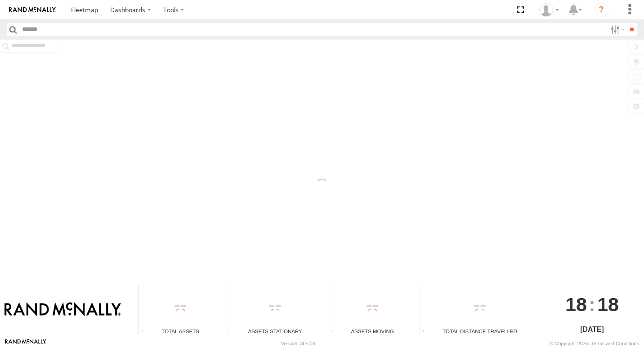  I want to click on a: Visit our Website, so click(26, 343).